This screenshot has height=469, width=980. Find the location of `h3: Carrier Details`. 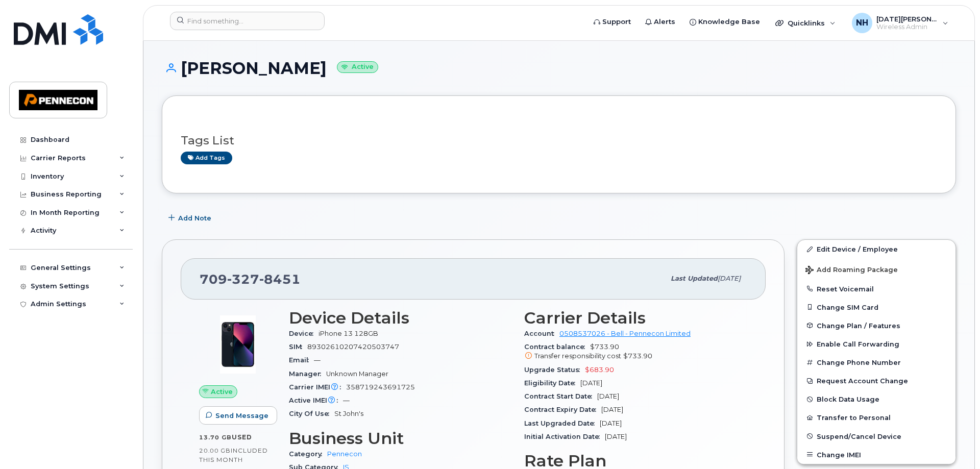

h3: Carrier Details is located at coordinates (636, 318).